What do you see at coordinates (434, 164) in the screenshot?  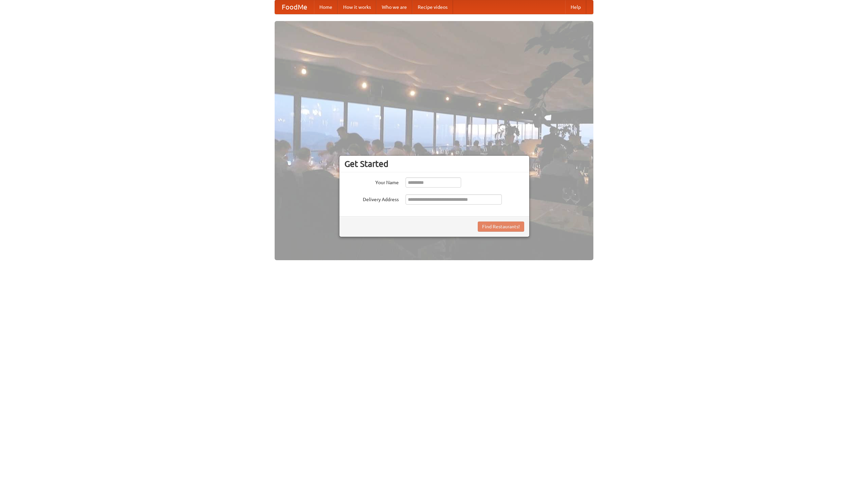 I see `h3: Get Started` at bounding box center [434, 164].